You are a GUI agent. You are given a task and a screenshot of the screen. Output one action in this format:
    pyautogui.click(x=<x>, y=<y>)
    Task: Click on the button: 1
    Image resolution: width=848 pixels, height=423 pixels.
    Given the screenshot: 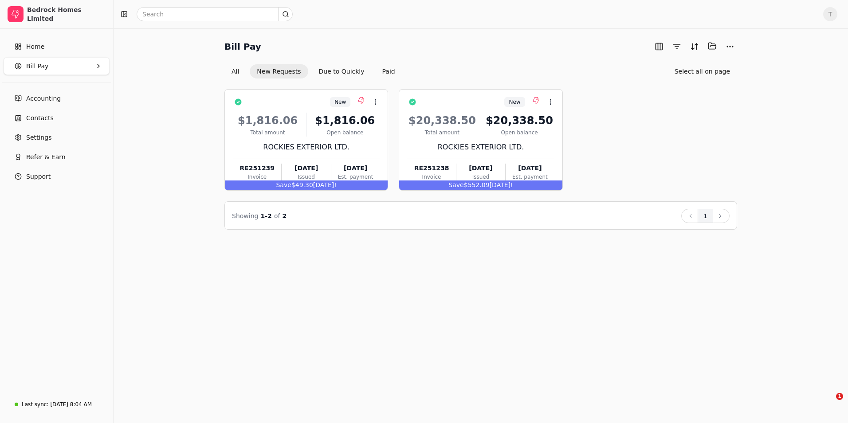 What is the action you would take?
    pyautogui.click(x=705, y=216)
    